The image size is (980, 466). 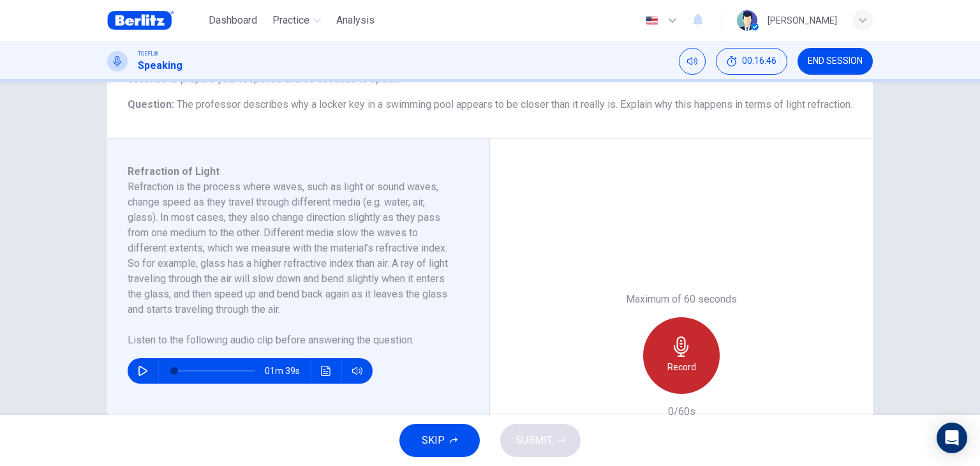 I want to click on div: Mute, so click(x=692, y=61).